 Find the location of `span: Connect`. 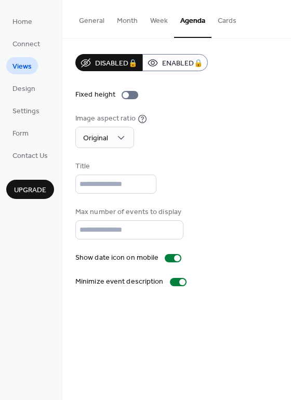

span: Connect is located at coordinates (26, 44).